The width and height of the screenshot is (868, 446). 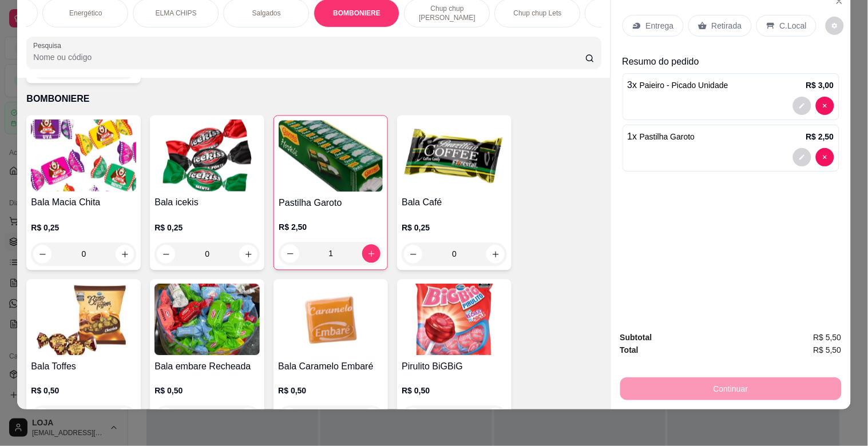 What do you see at coordinates (331, 368) in the screenshot?
I see `h4: Bala Caramelo Embaré` at bounding box center [331, 368].